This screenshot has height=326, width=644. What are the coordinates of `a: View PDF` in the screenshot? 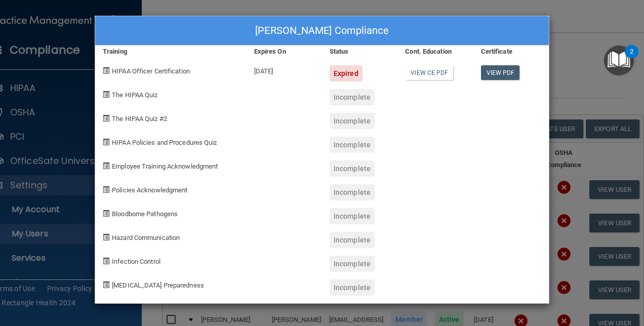 It's located at (500, 72).